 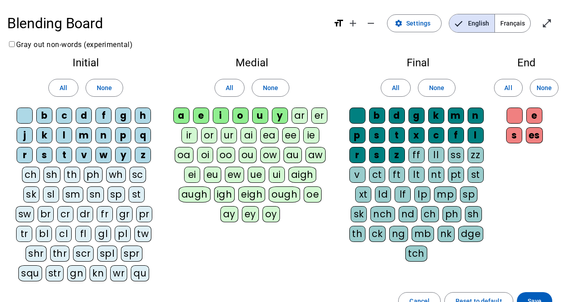 What do you see at coordinates (315, 155) in the screenshot?
I see `div: aw` at bounding box center [315, 155].